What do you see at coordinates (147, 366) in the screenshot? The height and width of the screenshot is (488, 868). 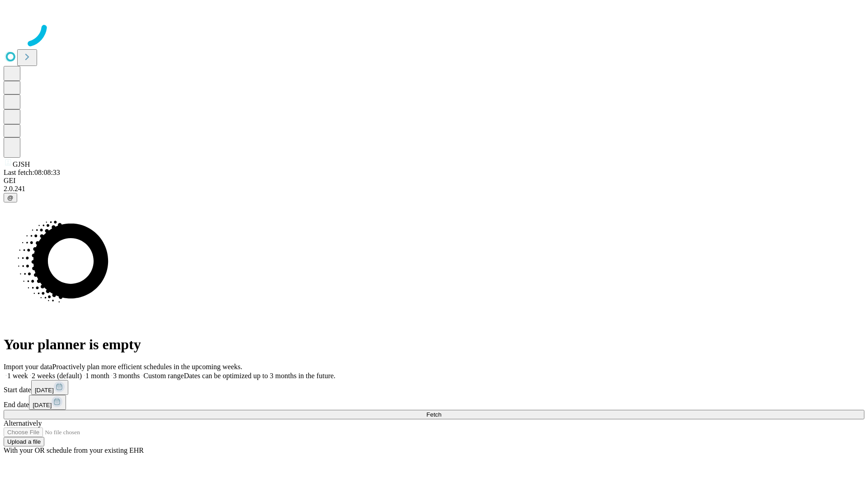 I see `span: Proactively plan more efficient schedules in the upcoming weeks.` at bounding box center [147, 366].